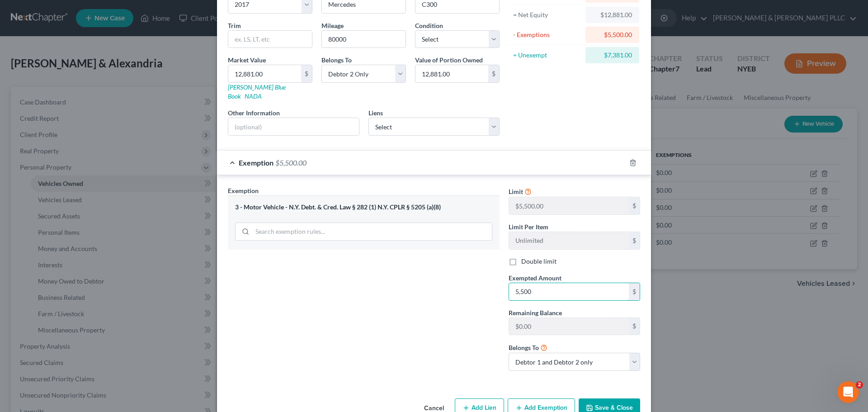 This screenshot has width=868, height=412. What do you see at coordinates (234, 25) in the screenshot?
I see `label: Trim` at bounding box center [234, 25].